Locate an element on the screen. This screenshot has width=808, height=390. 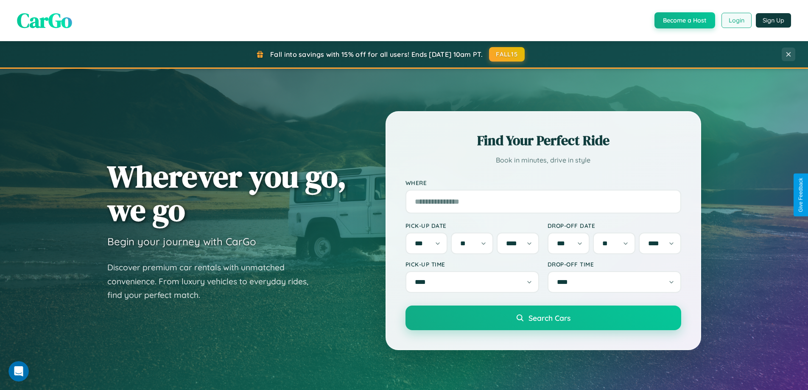
span: Search Cars is located at coordinates (550, 318).